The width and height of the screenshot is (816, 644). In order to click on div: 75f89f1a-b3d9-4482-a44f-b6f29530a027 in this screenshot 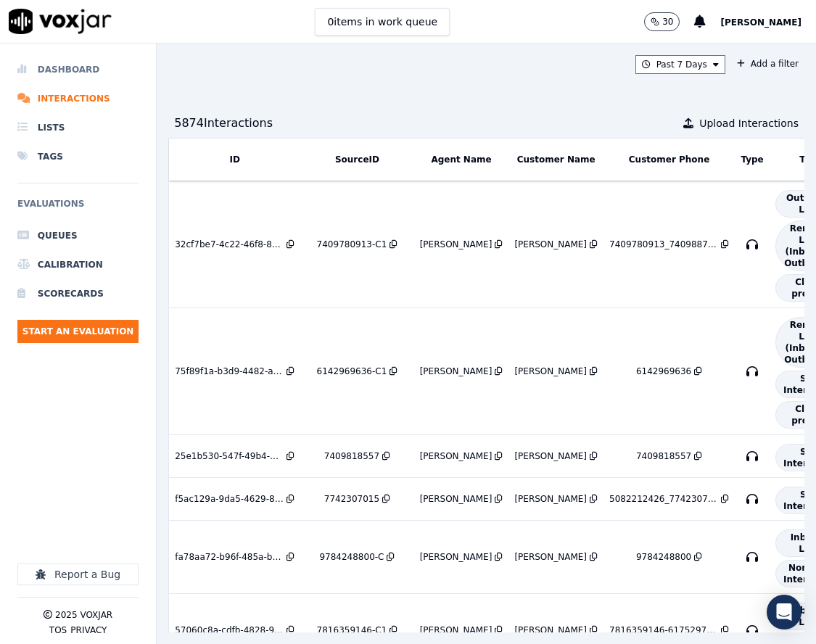, I will do `click(229, 371)`.